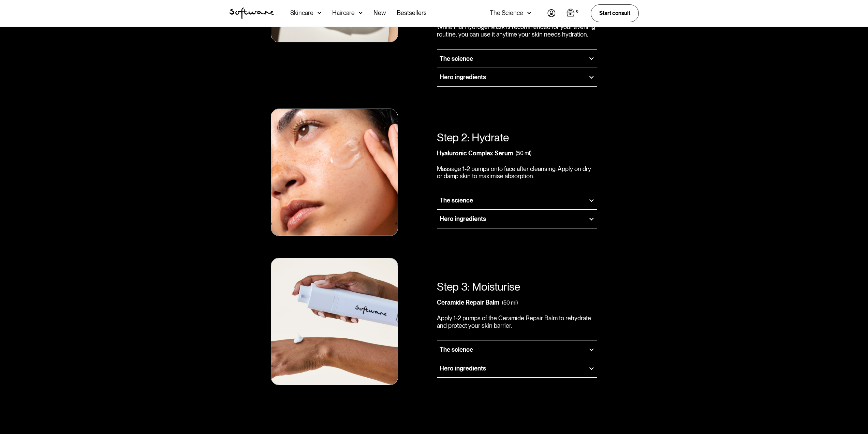  What do you see at coordinates (302, 13) in the screenshot?
I see `div: Skincare` at bounding box center [302, 13].